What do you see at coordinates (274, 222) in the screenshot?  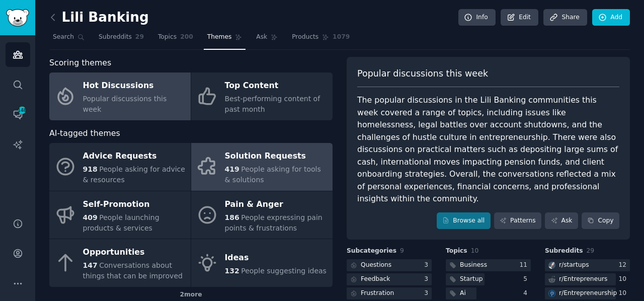 I see `span: People expressing pain points & frustrations` at bounding box center [274, 222].